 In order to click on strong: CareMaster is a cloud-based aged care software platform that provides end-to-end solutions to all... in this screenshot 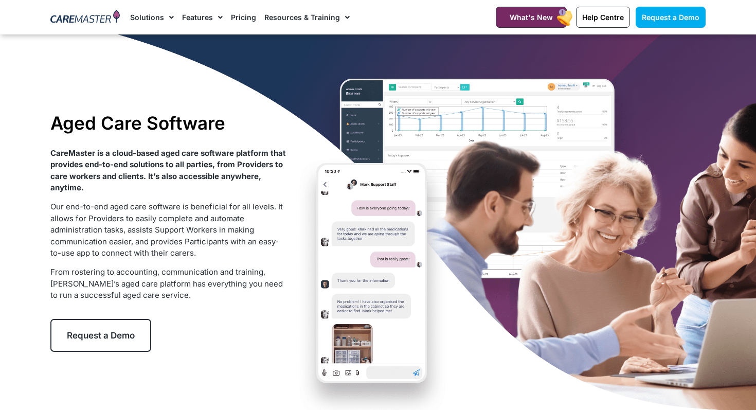, I will do `click(168, 170)`.